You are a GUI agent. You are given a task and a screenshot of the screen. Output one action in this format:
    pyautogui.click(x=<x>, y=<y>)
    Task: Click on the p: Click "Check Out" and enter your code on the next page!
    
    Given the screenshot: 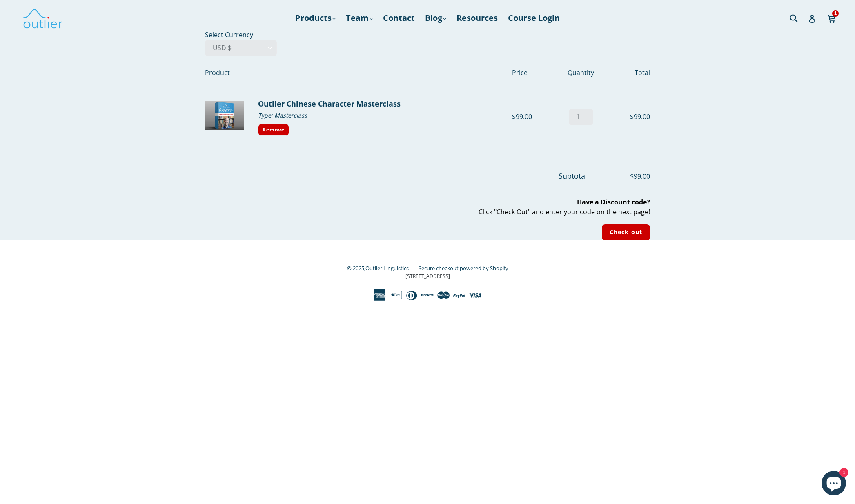 What is the action you would take?
    pyautogui.click(x=428, y=207)
    